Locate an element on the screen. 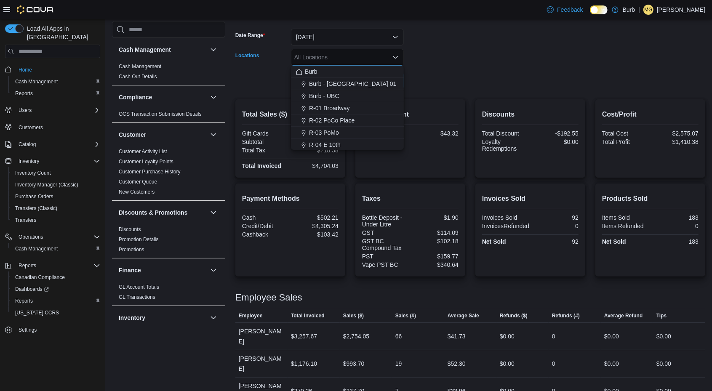  input: Dark Mode is located at coordinates (599, 10).